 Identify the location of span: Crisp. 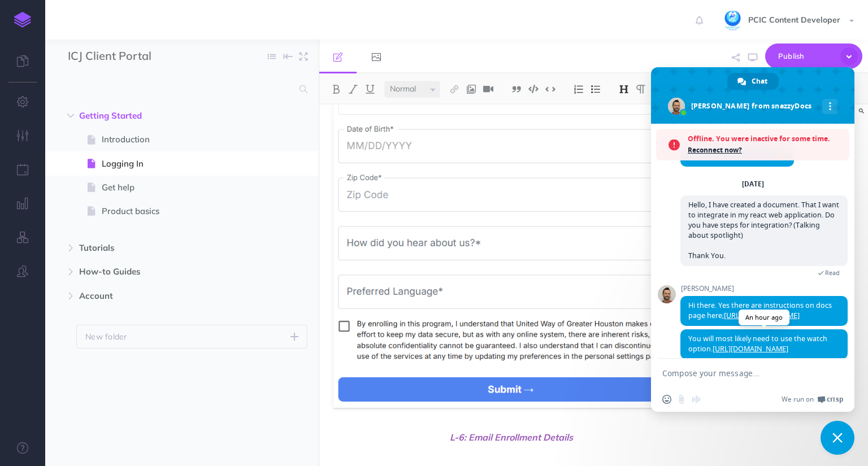
(835, 399).